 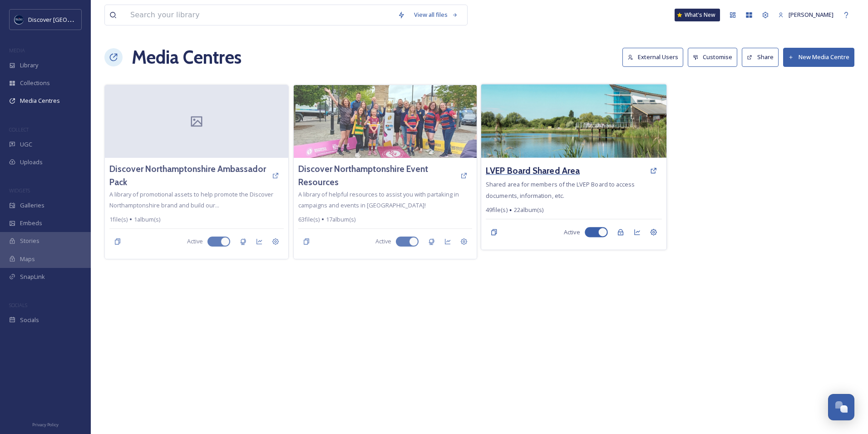 I want to click on button: Share, so click(x=760, y=57).